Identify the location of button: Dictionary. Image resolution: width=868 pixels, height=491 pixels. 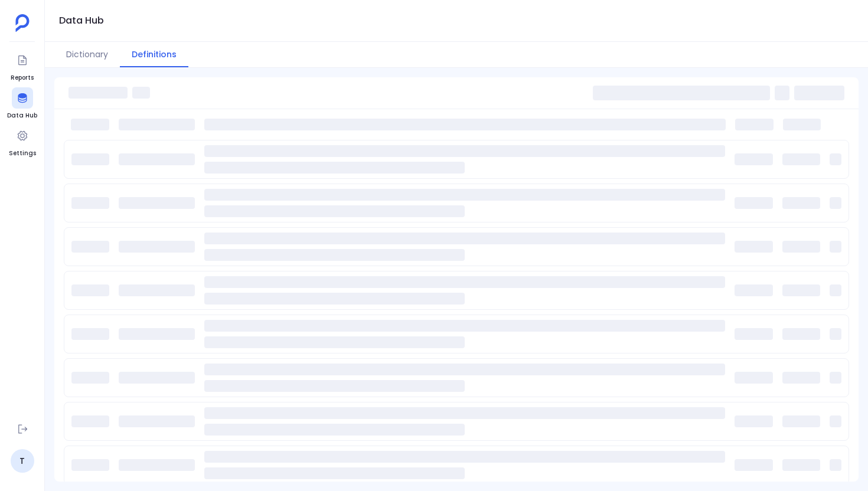
(87, 54).